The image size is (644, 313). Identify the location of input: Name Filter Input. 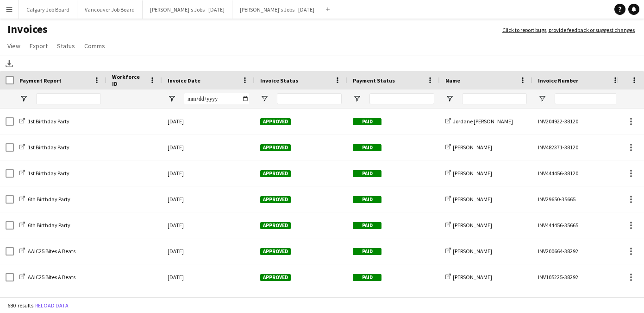
(495, 99).